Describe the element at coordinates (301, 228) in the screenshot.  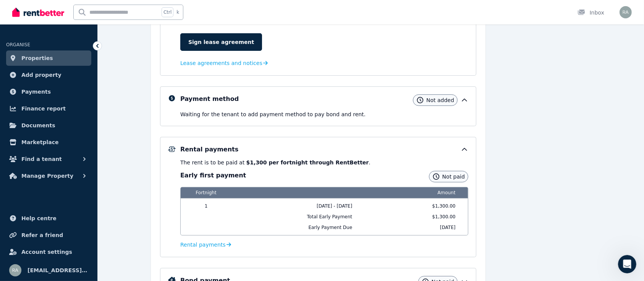
I see `span: Early Payment Due` at that location.